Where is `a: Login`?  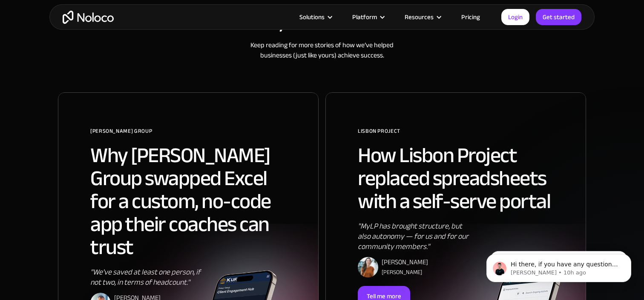 a: Login is located at coordinates (516, 17).